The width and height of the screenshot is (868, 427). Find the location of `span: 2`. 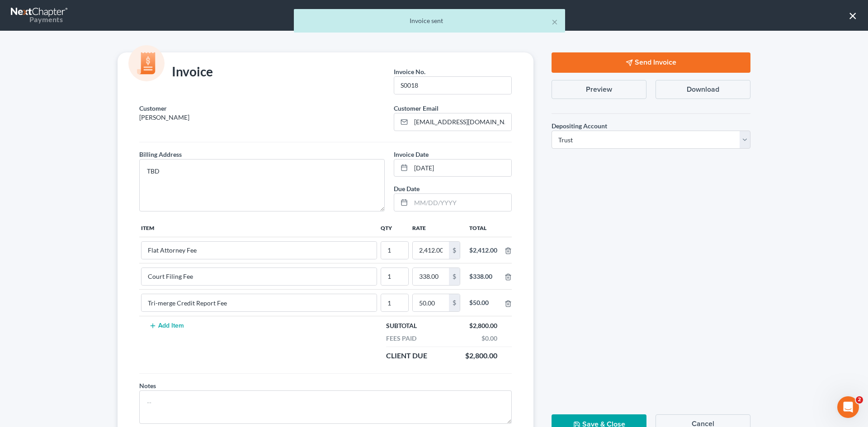

span: 2 is located at coordinates (859, 400).